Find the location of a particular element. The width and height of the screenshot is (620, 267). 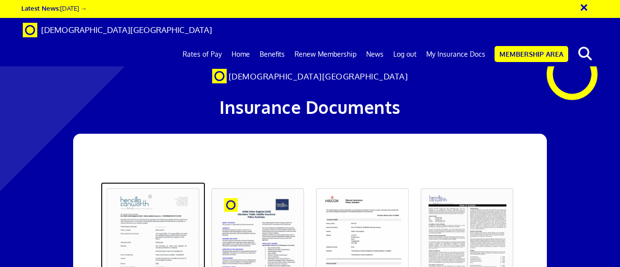

strong: Latest News: is located at coordinates (41, 8).